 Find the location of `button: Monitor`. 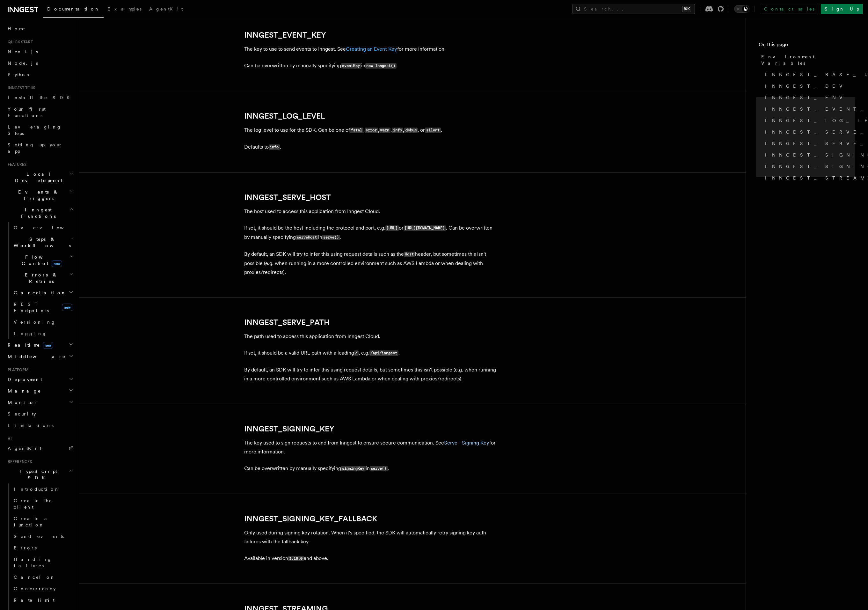

button: Monitor is located at coordinates (40, 402).